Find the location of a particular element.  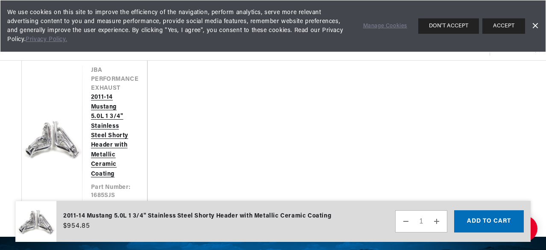

a: Privacy Policy. is located at coordinates (46, 39).